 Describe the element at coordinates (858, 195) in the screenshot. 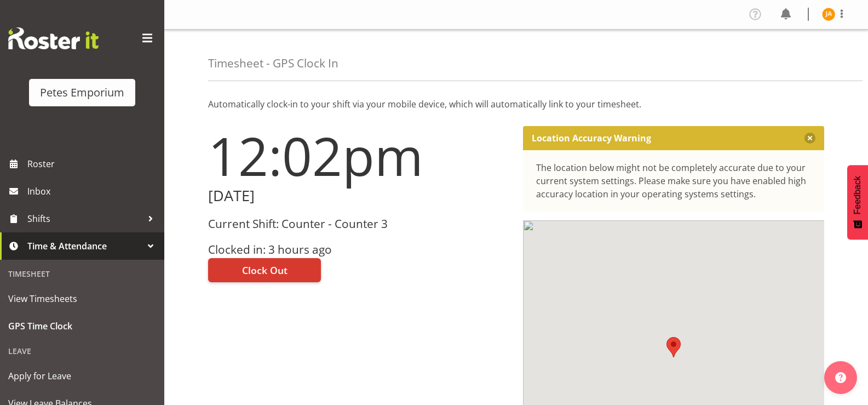

I see `span: Feedback` at that location.